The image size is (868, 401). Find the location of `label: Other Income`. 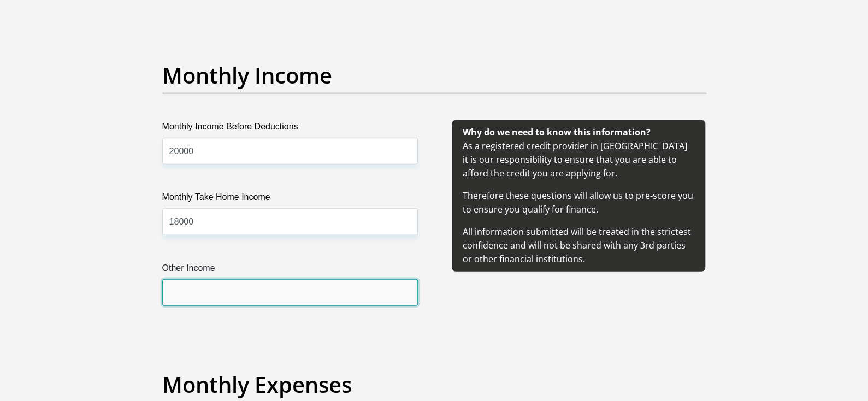

label: Other Income is located at coordinates (290, 271).